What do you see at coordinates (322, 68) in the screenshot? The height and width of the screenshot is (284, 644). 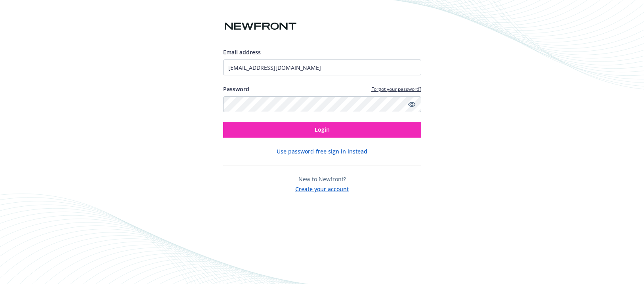 I see `input: Enter your email` at bounding box center [322, 68].